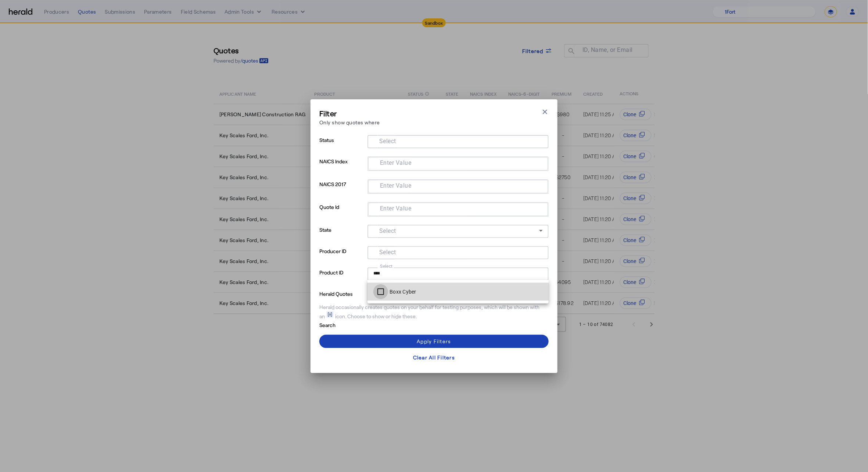  I want to click on p: Only show quotes where, so click(349, 122).